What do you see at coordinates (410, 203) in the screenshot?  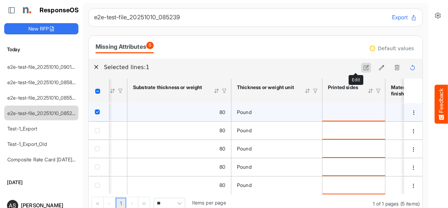 I see `span: (5 items)` at bounding box center [410, 203].